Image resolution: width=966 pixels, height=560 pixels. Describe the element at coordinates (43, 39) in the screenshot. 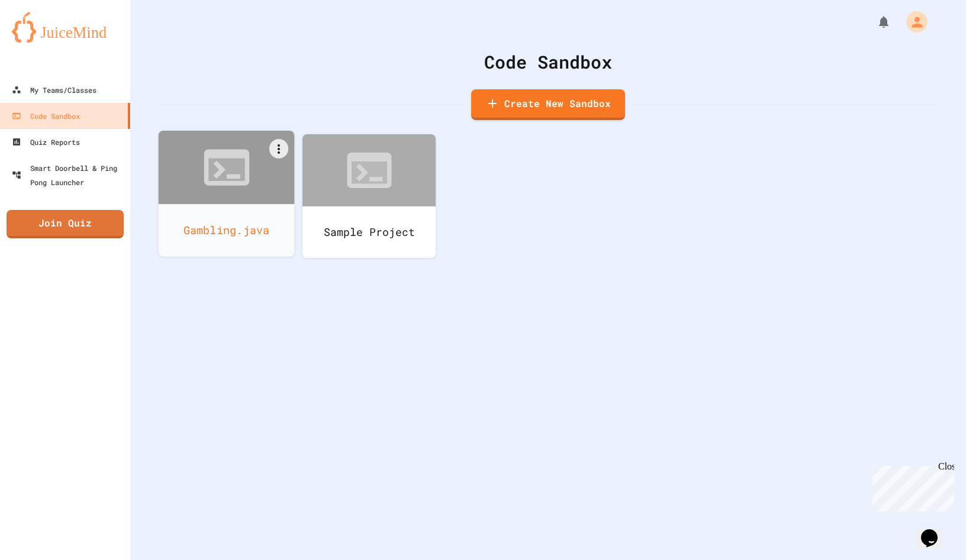

I see `div: Chat with us now!Close` at that location.